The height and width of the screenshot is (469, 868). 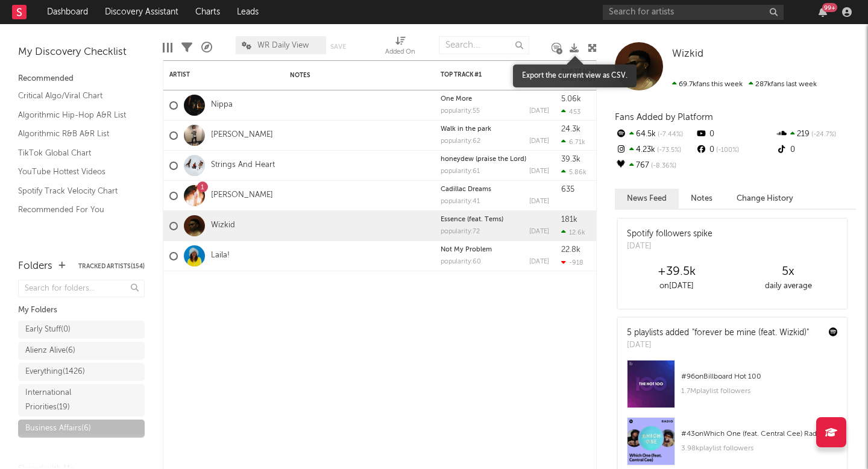 What do you see at coordinates (35, 267) in the screenshot?
I see `div: Folders` at bounding box center [35, 267].